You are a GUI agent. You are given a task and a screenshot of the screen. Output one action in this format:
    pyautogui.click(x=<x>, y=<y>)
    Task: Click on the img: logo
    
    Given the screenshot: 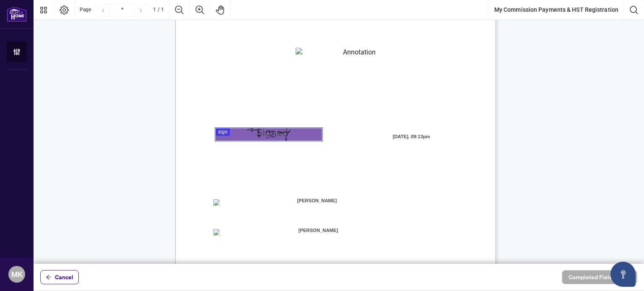 What is the action you would take?
    pyautogui.click(x=17, y=14)
    